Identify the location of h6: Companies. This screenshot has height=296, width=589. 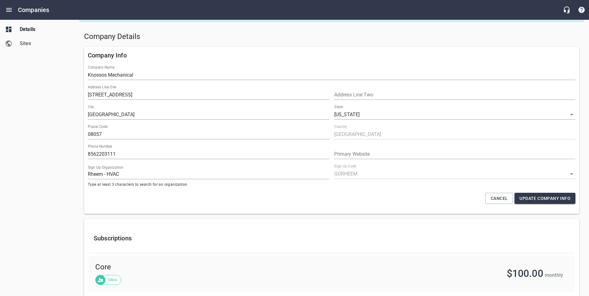
(33, 10).